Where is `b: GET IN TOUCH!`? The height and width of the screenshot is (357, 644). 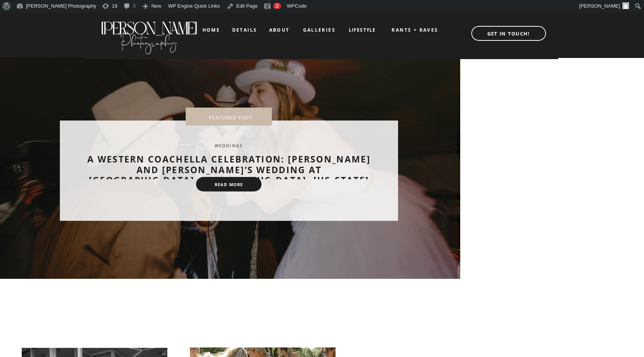
b: GET IN TOUCH! is located at coordinates (509, 34).